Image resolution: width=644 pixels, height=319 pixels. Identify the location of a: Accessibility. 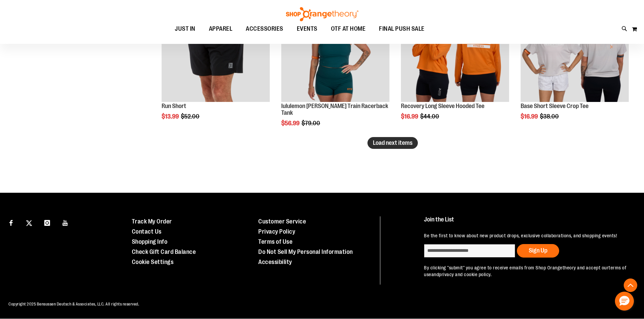
(275, 262).